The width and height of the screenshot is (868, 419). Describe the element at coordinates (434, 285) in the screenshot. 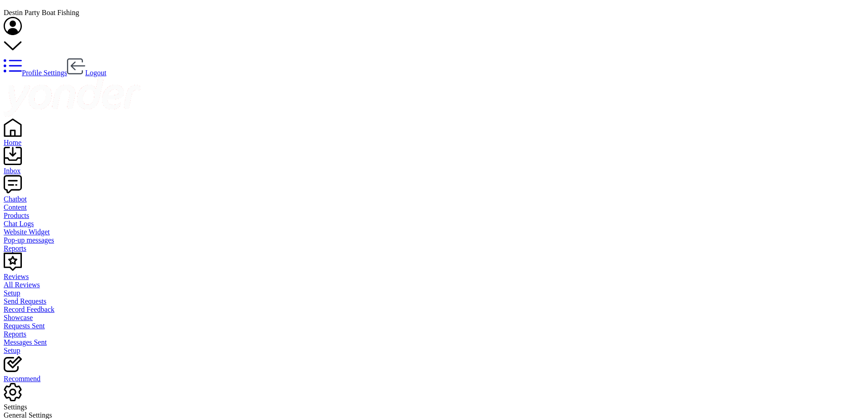

I see `div: All Reviews` at that location.